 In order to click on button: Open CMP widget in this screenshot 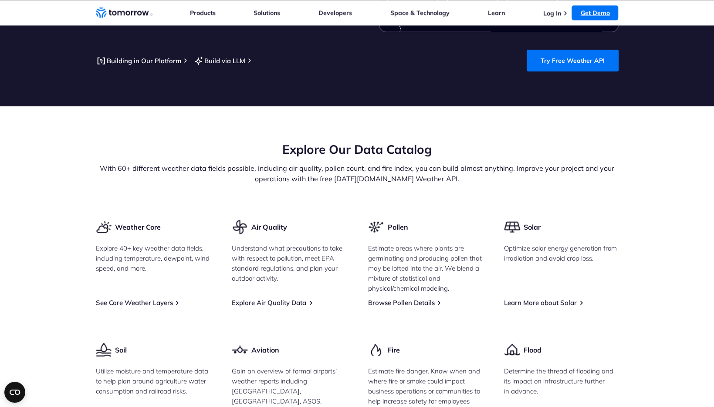, I will do `click(15, 392)`.